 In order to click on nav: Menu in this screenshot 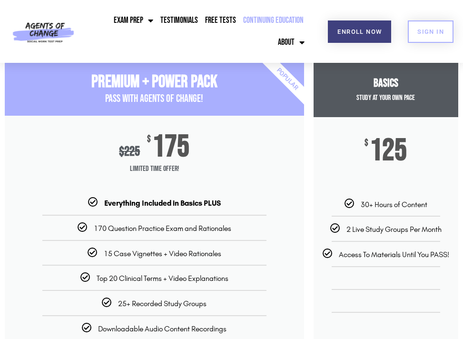, I will do `click(203, 31)`.